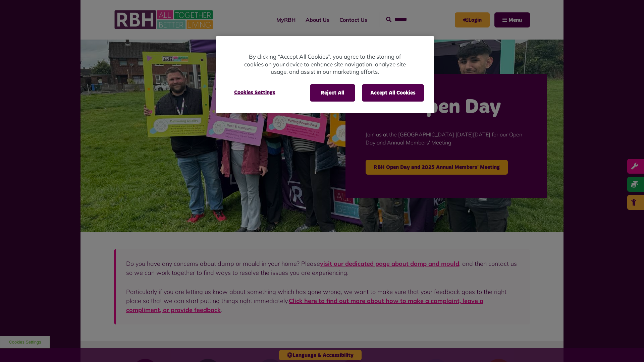 This screenshot has width=644, height=362. Describe the element at coordinates (325, 74) in the screenshot. I see `div: Cookie banner` at that location.